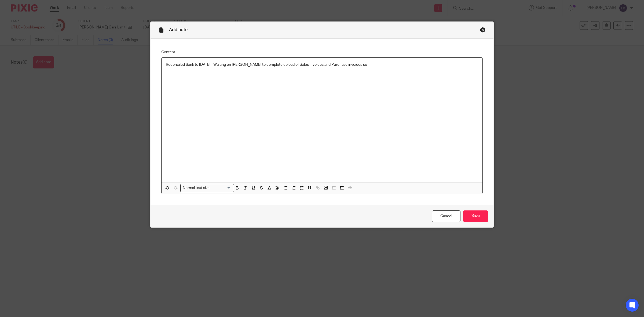 The image size is (644, 317). Describe the element at coordinates (322, 52) in the screenshot. I see `label: Content` at that location.